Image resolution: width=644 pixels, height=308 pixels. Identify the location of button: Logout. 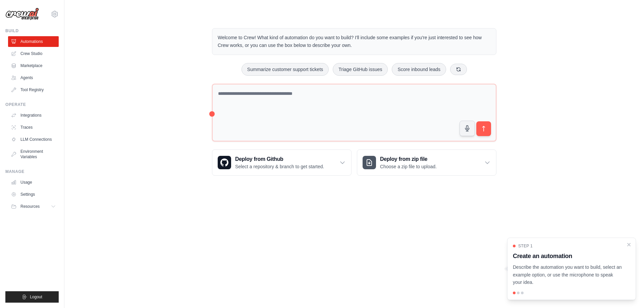
(32, 297).